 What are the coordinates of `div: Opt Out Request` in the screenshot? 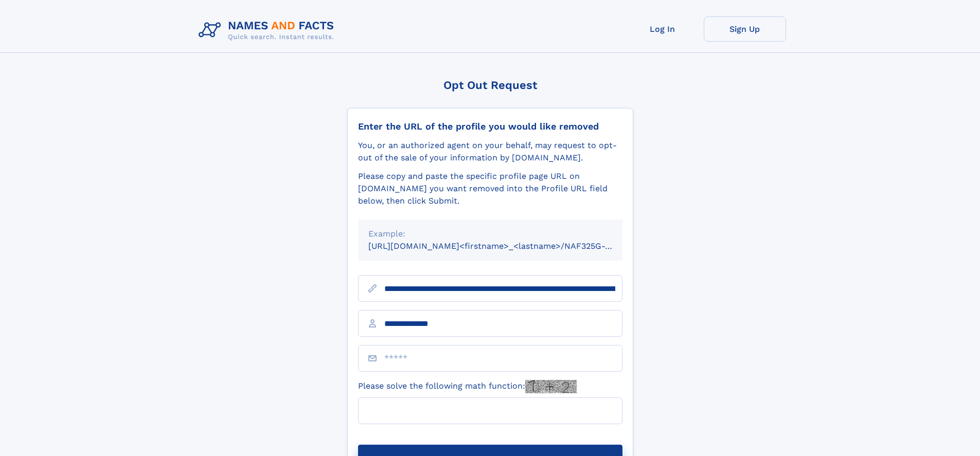 It's located at (490, 85).